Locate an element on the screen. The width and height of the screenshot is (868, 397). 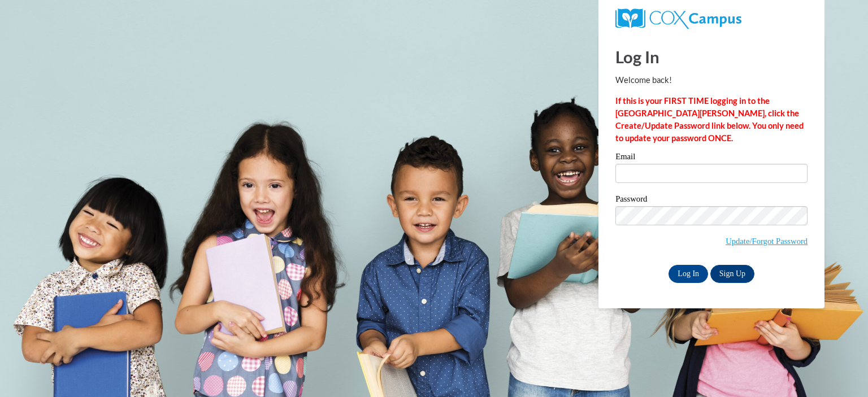
img: COX Campus is located at coordinates (678, 18).